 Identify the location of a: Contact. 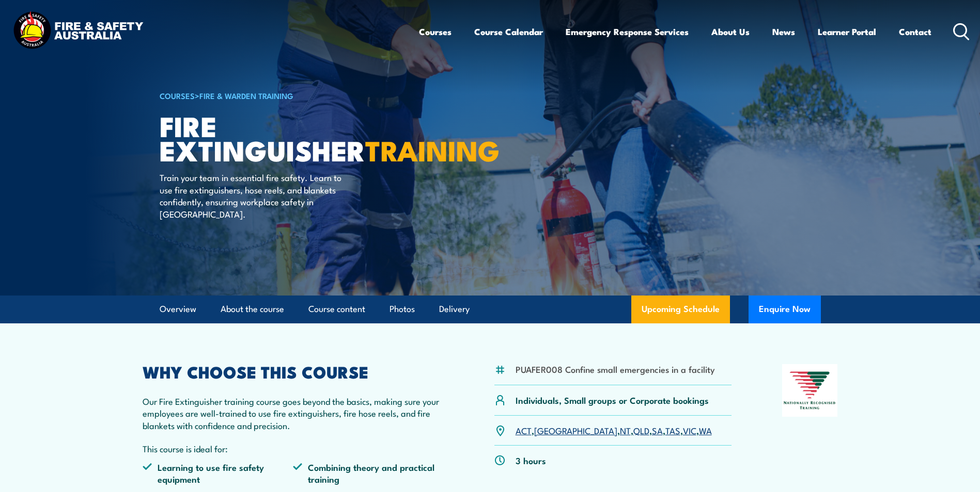
(915, 31).